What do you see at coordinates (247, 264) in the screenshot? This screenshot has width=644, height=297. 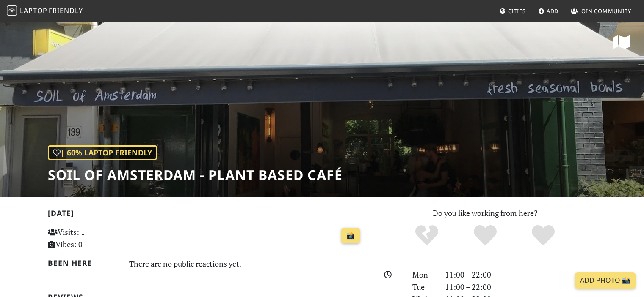 I see `div: There are no public reactions yet.` at bounding box center [247, 264].